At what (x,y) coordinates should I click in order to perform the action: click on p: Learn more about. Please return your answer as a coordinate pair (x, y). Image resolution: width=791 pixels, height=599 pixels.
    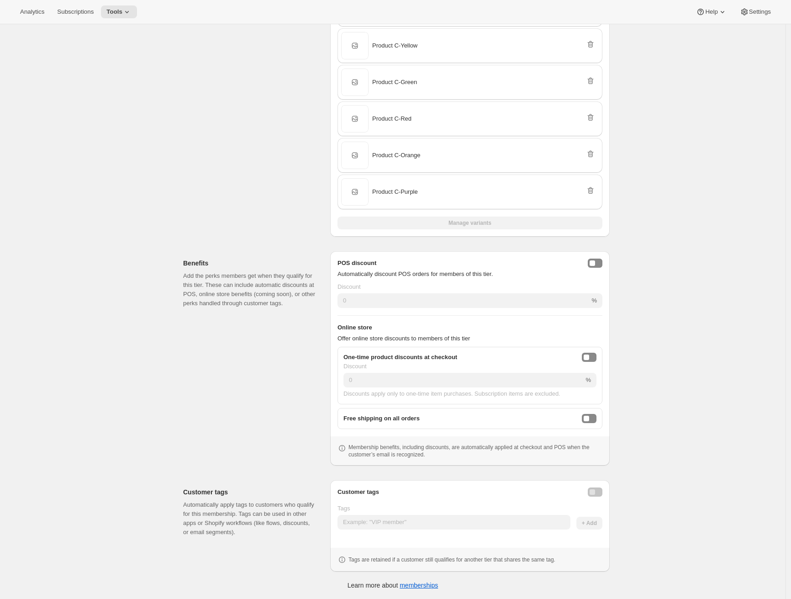
    Looking at the image, I should click on (393, 585).